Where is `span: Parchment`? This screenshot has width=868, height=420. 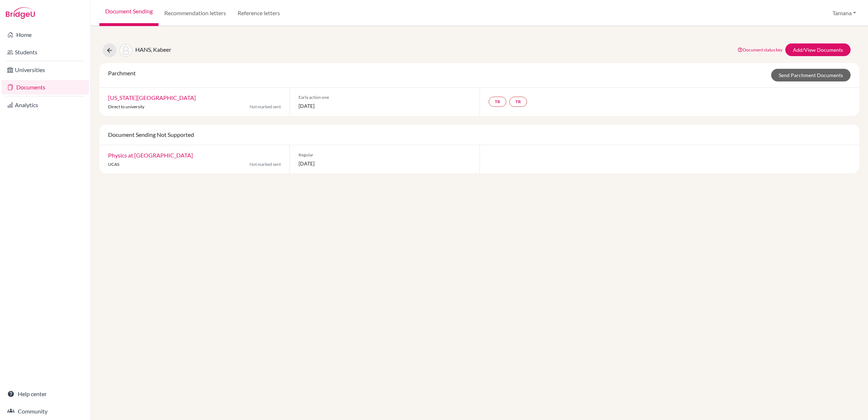
span: Parchment is located at coordinates (122, 72).